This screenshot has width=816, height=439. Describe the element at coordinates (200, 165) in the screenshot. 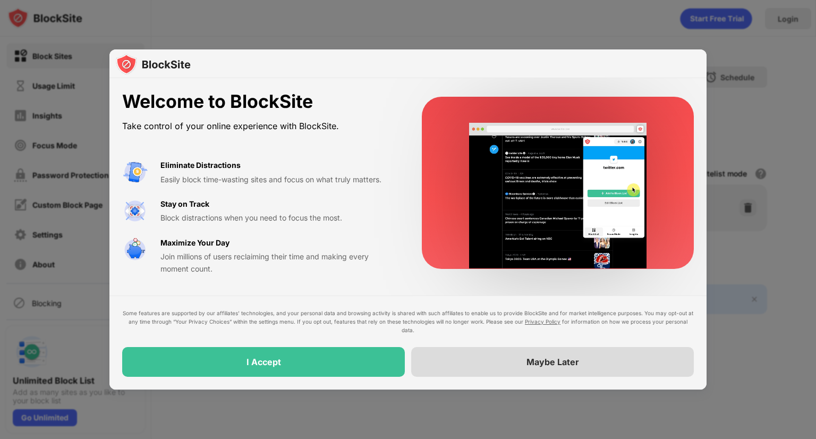

I see `div: Eliminate Distractions` at that location.